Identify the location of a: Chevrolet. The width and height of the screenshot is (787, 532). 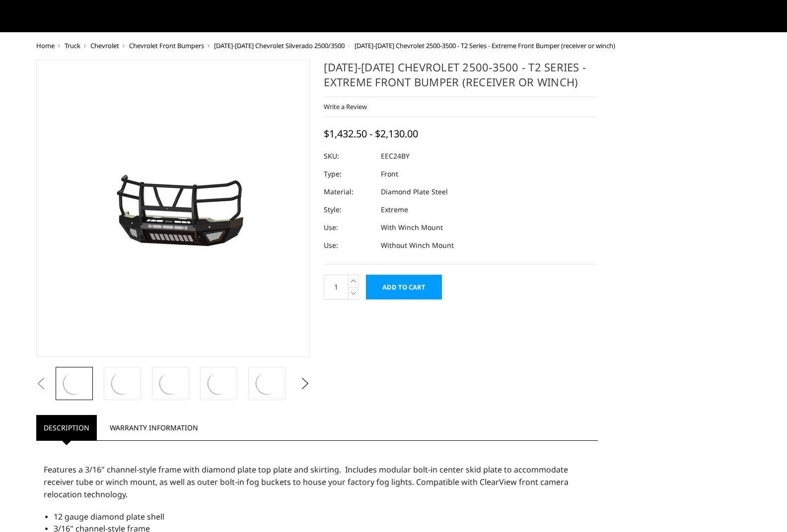
(104, 46).